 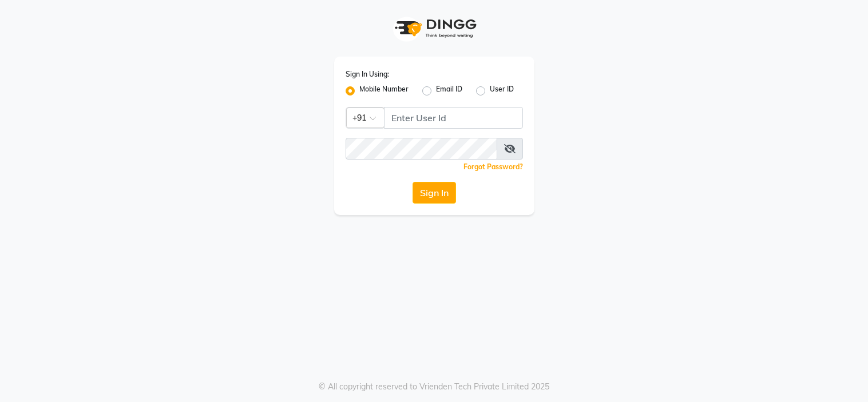 I want to click on label: Email ID, so click(x=449, y=91).